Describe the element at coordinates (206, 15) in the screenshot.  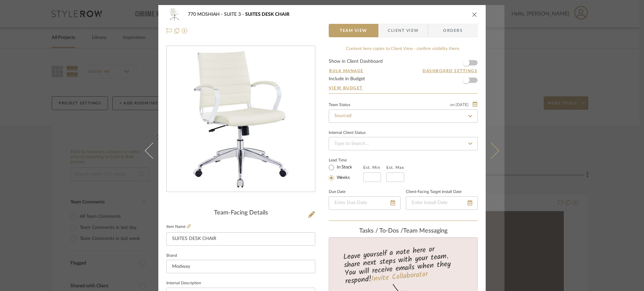
I see `span: 770 MOSHIAH` at that location.